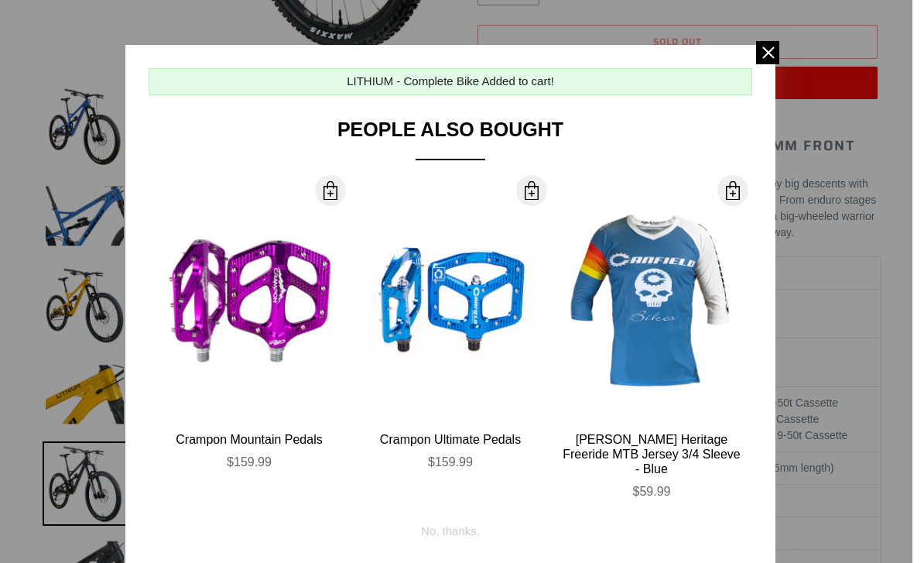 Image resolution: width=924 pixels, height=563 pixels. What do you see at coordinates (651, 302) in the screenshot?
I see `img: Canfield-Hertiage-Jersey-Blue-Front_large.jpg` at bounding box center [651, 302].